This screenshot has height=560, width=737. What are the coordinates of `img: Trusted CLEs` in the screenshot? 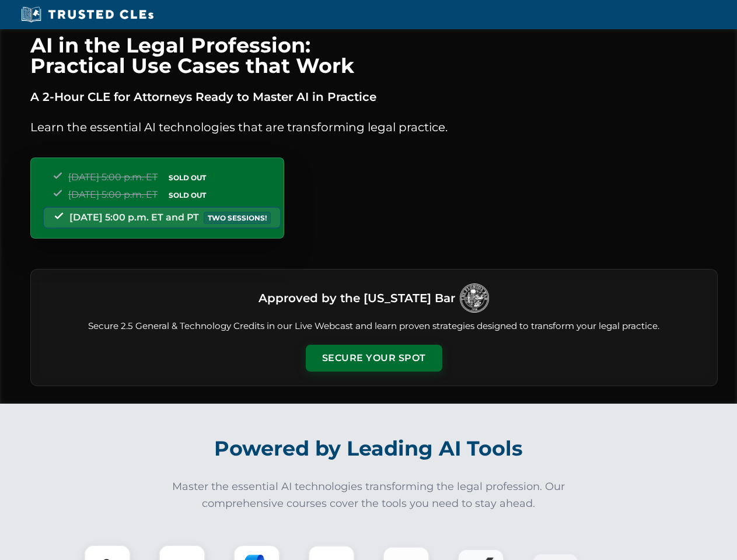 It's located at (87, 14).